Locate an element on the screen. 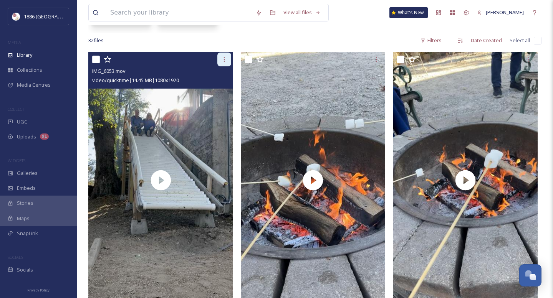 The image size is (553, 298). span: Collections is located at coordinates (30, 70).